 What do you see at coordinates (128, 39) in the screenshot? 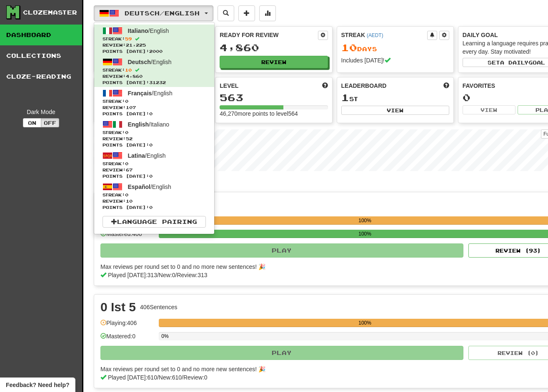
I see `span: 59` at bounding box center [128, 39].